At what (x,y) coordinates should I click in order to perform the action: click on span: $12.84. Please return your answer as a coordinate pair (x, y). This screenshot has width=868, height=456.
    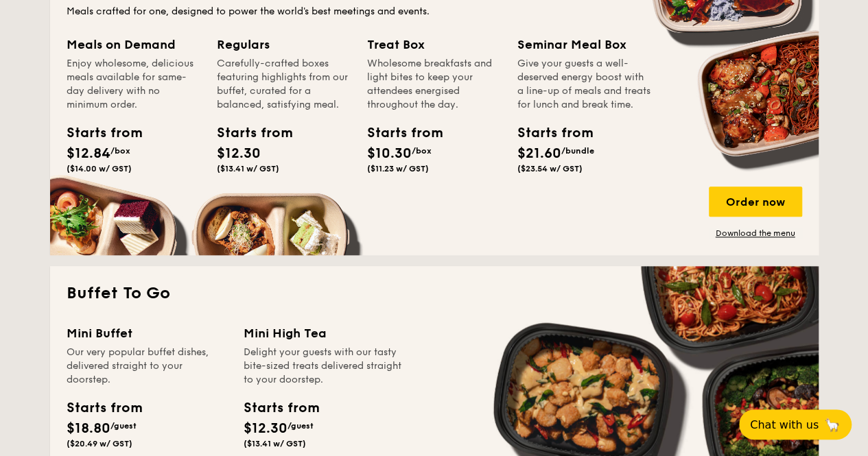
    Looking at the image, I should click on (88, 153).